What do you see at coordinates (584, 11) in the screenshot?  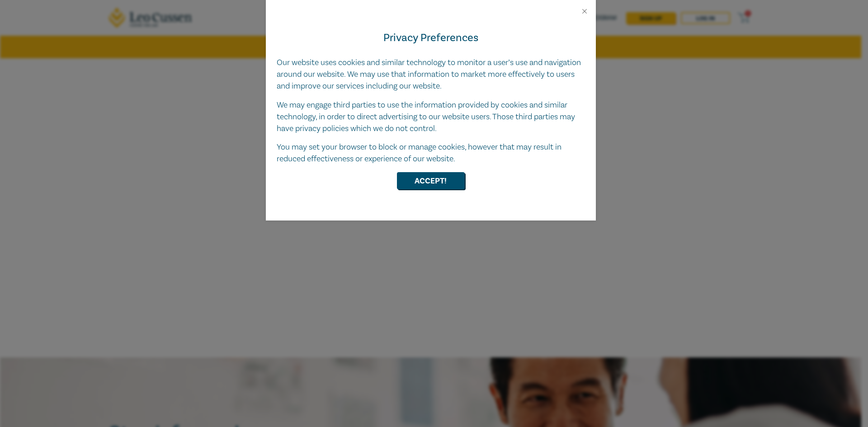 I see `button: Close` at bounding box center [584, 11].